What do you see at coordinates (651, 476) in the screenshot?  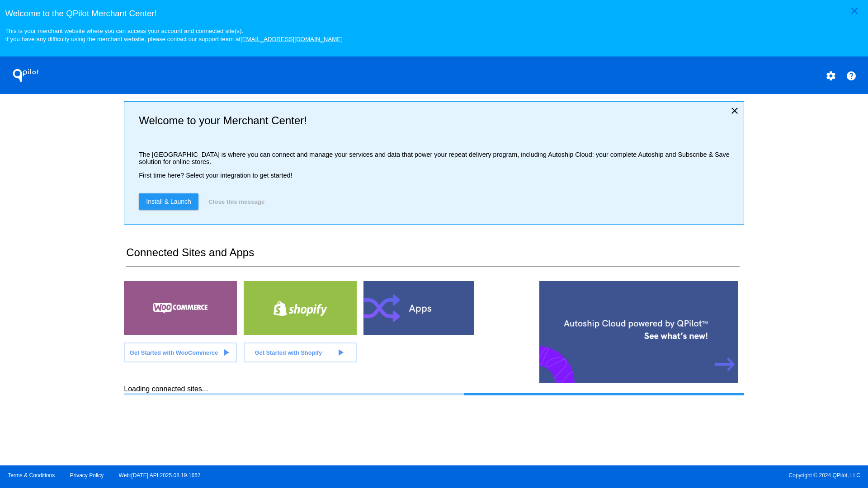 I see `span: Copyright © 2024 QPilot, LLC` at bounding box center [651, 476].